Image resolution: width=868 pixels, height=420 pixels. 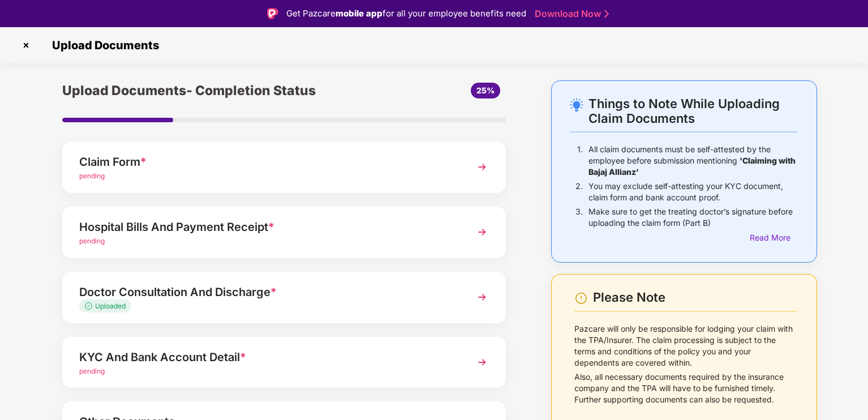 I want to click on a: Download Now, so click(x=569, y=14).